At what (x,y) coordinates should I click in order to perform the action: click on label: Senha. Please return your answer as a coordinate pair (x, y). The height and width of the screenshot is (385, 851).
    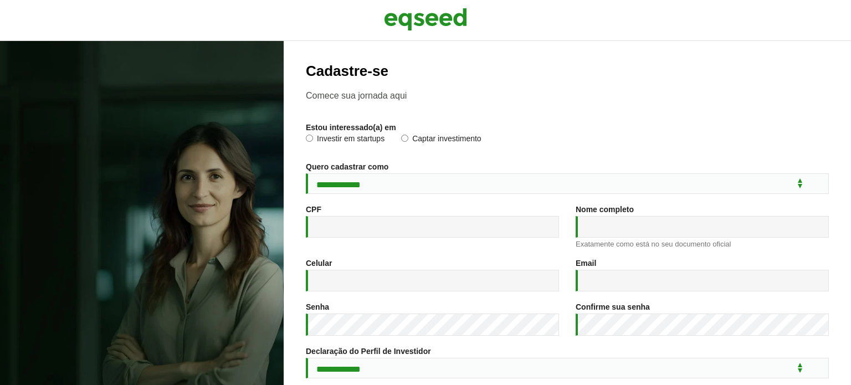
    Looking at the image, I should click on (317, 307).